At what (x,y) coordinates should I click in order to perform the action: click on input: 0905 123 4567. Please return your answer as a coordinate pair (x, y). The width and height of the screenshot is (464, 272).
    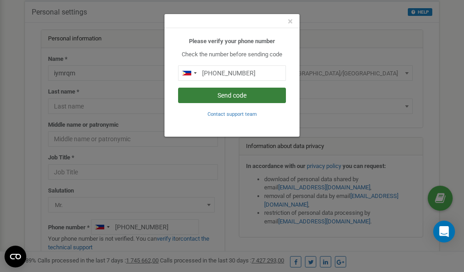
    Looking at the image, I should click on (232, 73).